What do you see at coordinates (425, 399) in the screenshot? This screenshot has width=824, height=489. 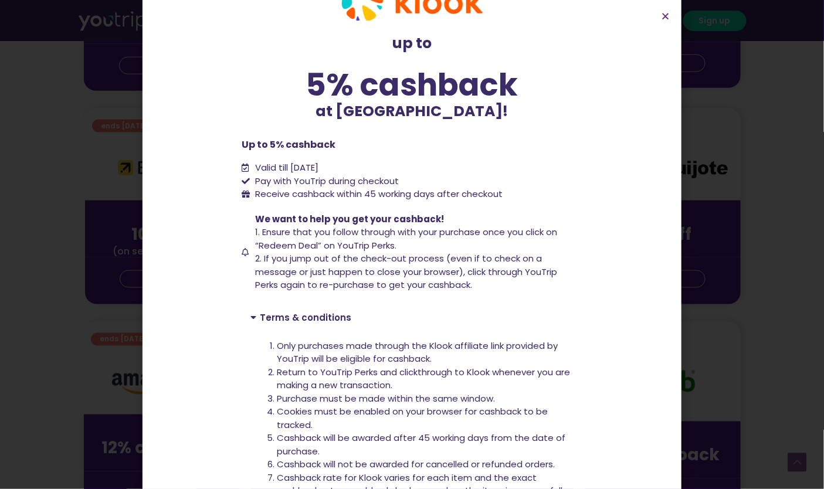 I see `li: Purchase must be made within the same window.` at bounding box center [425, 399].